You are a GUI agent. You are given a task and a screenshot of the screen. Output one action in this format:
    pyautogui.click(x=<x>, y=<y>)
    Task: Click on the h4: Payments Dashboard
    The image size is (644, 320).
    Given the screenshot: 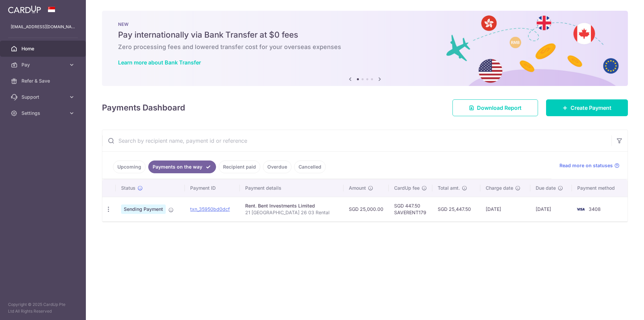 What is the action you would take?
    pyautogui.click(x=144, y=108)
    